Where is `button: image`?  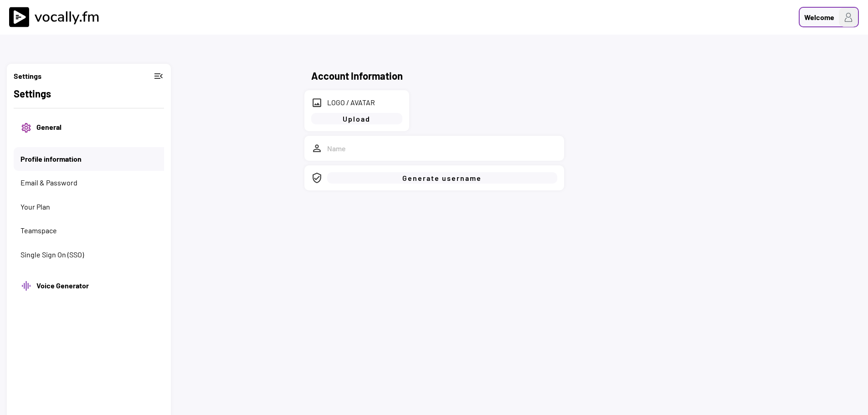 button: image is located at coordinates (316, 102).